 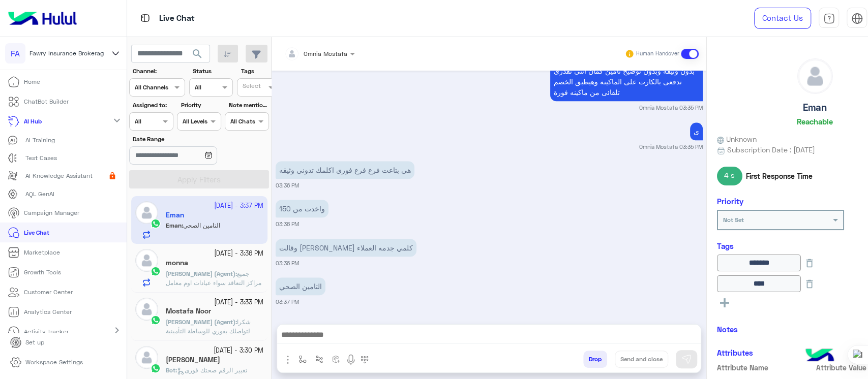 I want to click on img: hulul-logo.png, so click(x=819, y=356).